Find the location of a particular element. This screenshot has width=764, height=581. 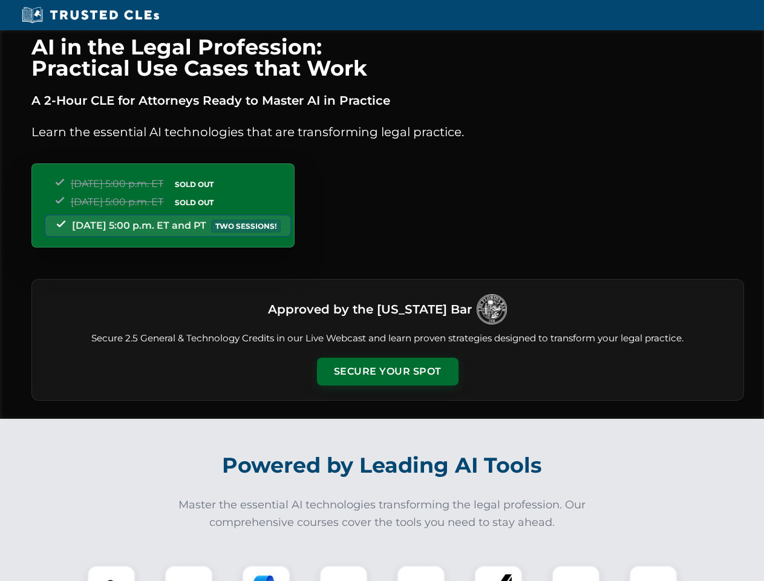

h1: AI in the Legal Profession: Practical Use Cases that Work is located at coordinates (388, 57).